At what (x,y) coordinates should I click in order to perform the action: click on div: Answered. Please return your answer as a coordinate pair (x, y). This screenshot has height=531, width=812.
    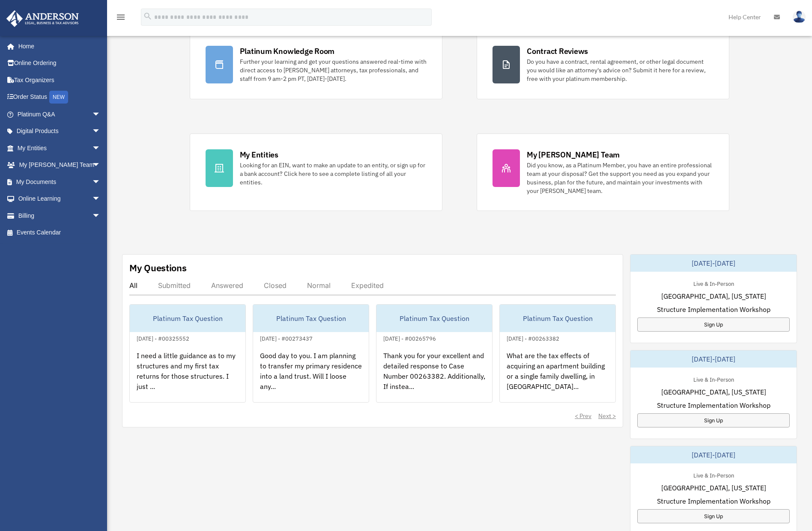
    Looking at the image, I should click on (227, 285).